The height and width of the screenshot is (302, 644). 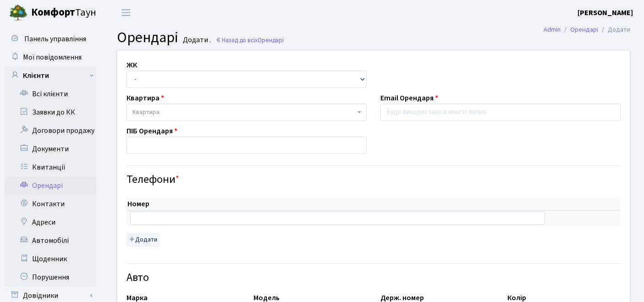 I want to click on h4: Авто, so click(x=374, y=278).